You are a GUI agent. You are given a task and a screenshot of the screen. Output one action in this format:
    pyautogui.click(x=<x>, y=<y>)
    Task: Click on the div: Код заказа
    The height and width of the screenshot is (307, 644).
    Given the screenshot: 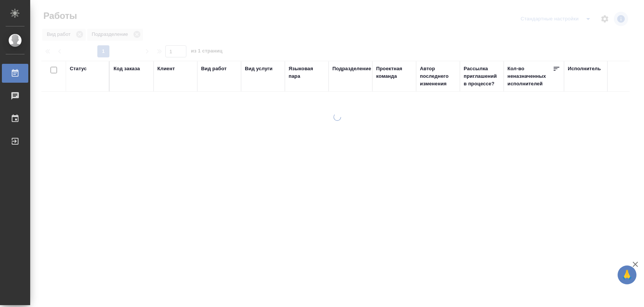 What is the action you would take?
    pyautogui.click(x=127, y=69)
    